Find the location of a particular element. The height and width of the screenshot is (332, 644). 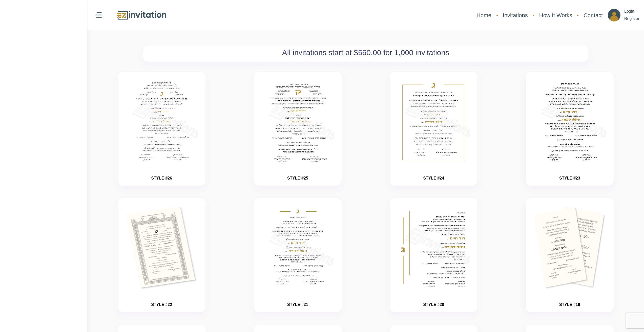

a: STYLE #22 is located at coordinates (161, 305).